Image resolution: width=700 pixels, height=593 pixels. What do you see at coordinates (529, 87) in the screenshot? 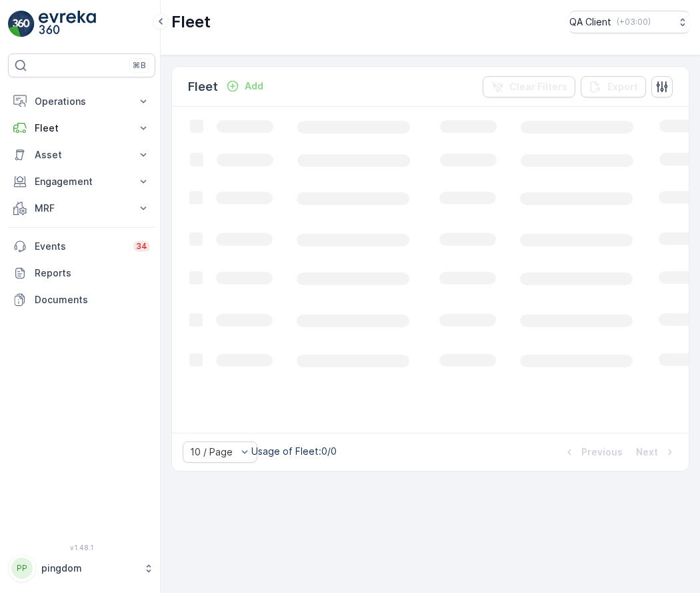
I see `button: Clear Filters` at bounding box center [529, 87].